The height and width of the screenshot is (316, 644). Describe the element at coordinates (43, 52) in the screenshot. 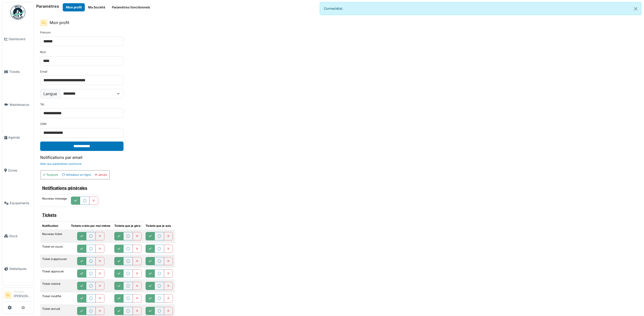

I see `label: Nom` at that location.